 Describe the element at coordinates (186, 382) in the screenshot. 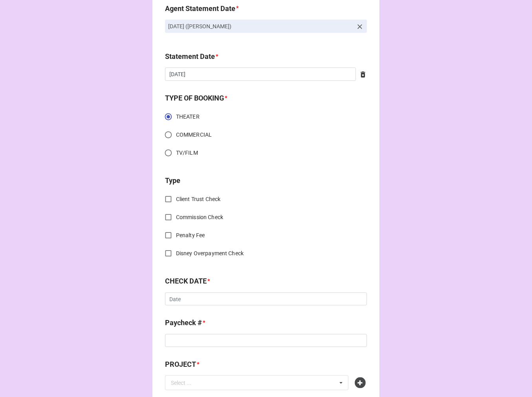

I see `div: Select ...` at that location.